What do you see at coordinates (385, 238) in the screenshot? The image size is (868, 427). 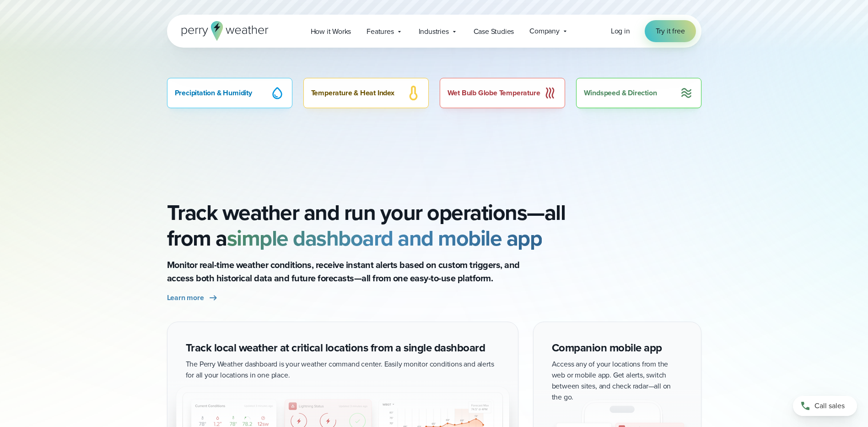 I see `strong: simple dashboard and mobile app` at bounding box center [385, 238].